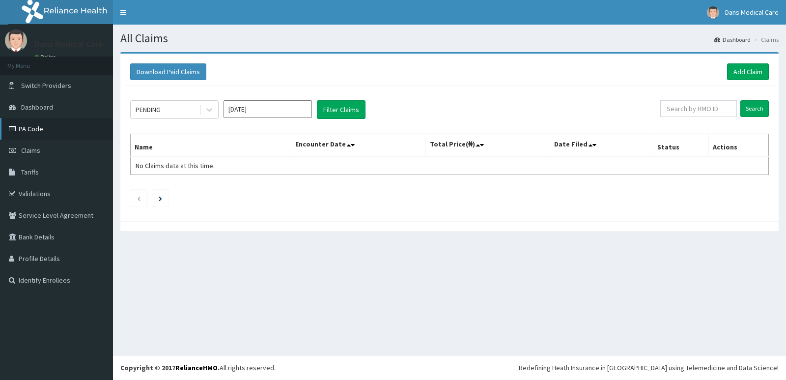 This screenshot has width=786, height=380. I want to click on div: PENDING, so click(148, 110).